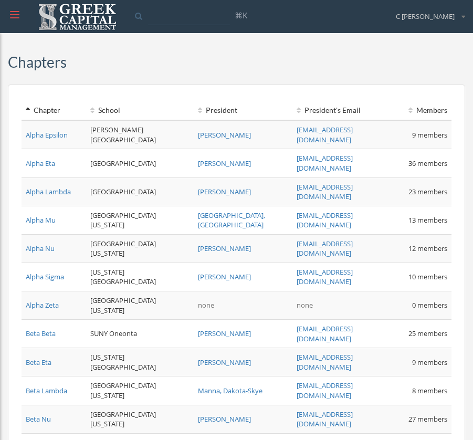 The image size is (473, 440). What do you see at coordinates (40, 163) in the screenshot?
I see `a: Alpha Eta` at bounding box center [40, 163].